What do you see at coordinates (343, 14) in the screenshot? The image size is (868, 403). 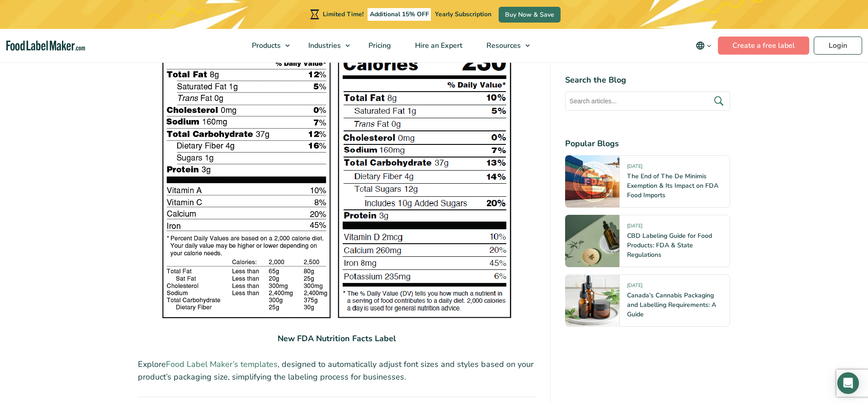 I see `span: Limited Time!` at bounding box center [343, 14].